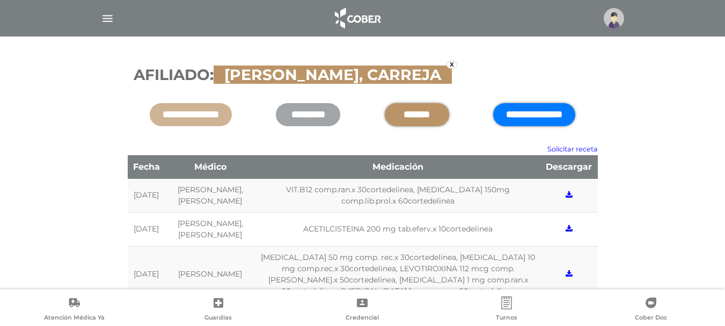 This screenshot has width=725, height=326. What do you see at coordinates (357, 18) in the screenshot?
I see `img: logo_cober_home-white.png` at bounding box center [357, 18].